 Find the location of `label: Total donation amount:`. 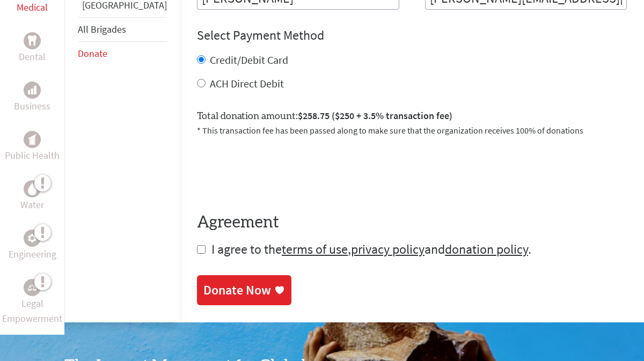

label: Total donation amount: is located at coordinates (325, 116).